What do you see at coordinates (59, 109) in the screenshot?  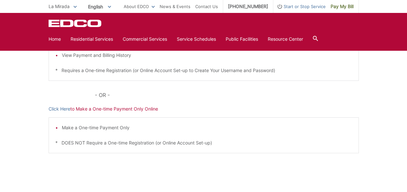 I see `a: Click Here` at bounding box center [59, 109].